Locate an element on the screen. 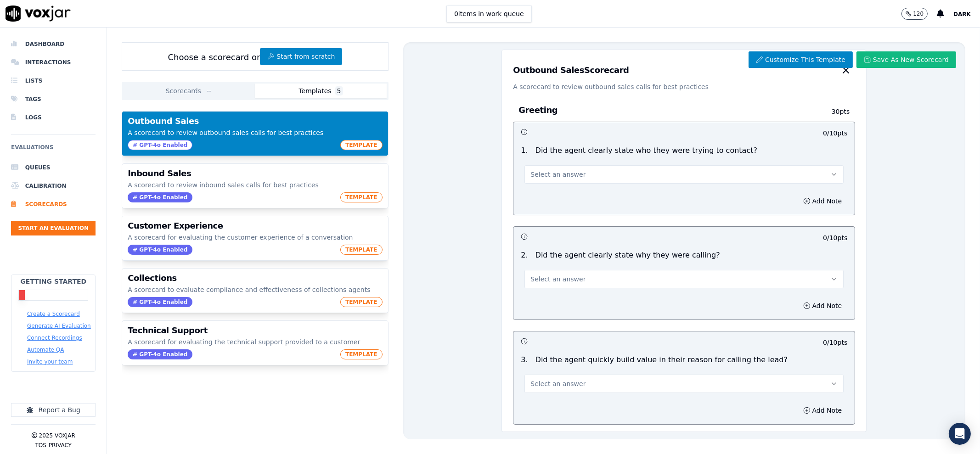 The width and height of the screenshot is (980, 454). li: Tags is located at coordinates (53, 99).